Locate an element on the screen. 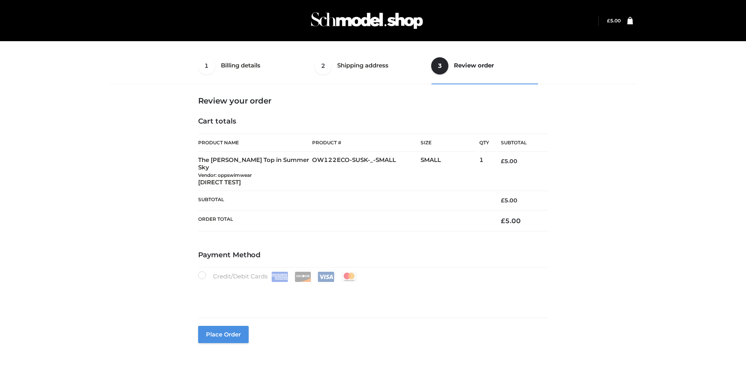 The height and width of the screenshot is (369, 746). a: £5.00 is located at coordinates (614, 20).